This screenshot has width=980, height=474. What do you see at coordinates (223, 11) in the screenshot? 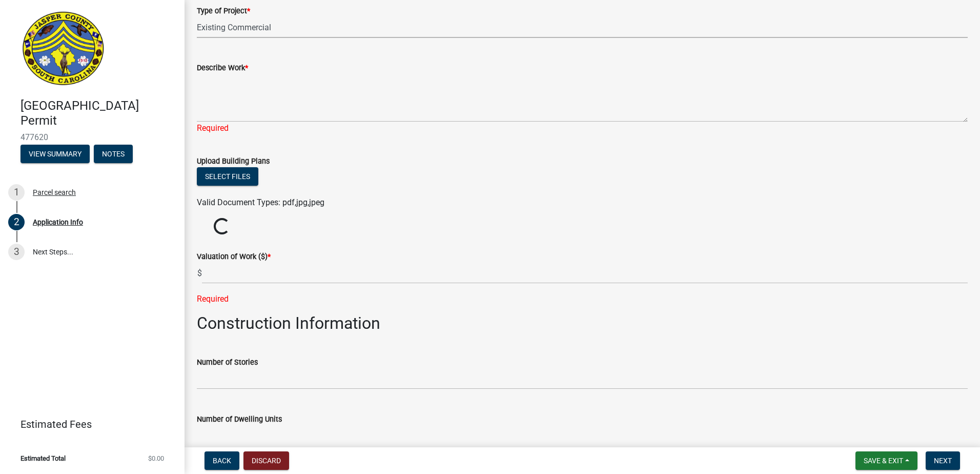
I see `label: Type of Project` at bounding box center [223, 11].